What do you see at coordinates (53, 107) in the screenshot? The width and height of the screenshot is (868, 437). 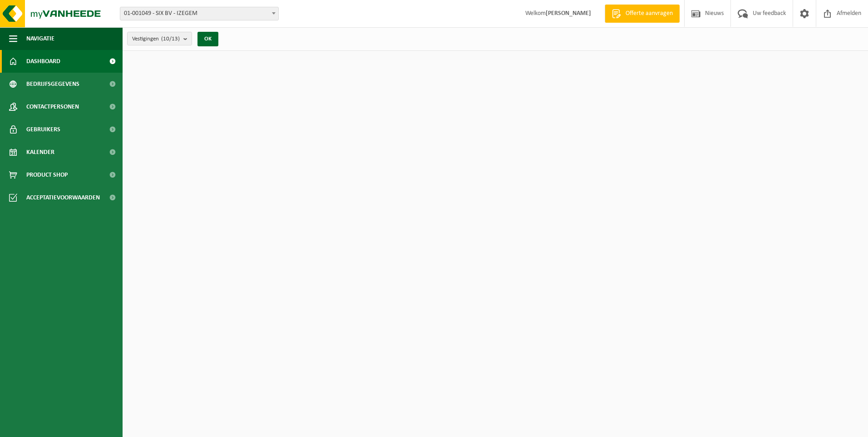 I see `span: Contactpersonen` at bounding box center [53, 107].